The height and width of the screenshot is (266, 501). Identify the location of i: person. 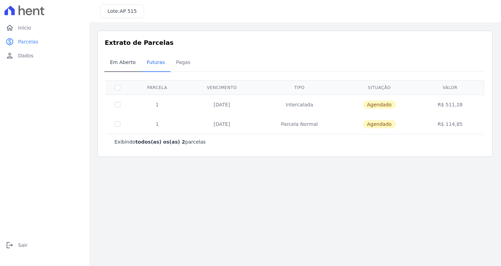
(10, 56).